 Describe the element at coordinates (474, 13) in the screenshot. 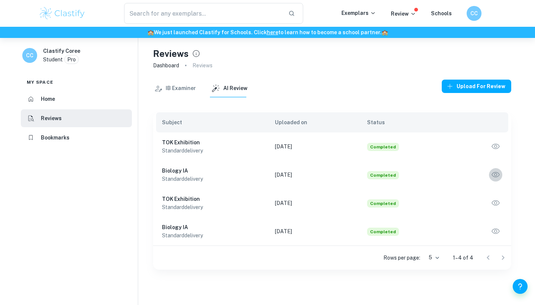

I see `button: CC` at that location.